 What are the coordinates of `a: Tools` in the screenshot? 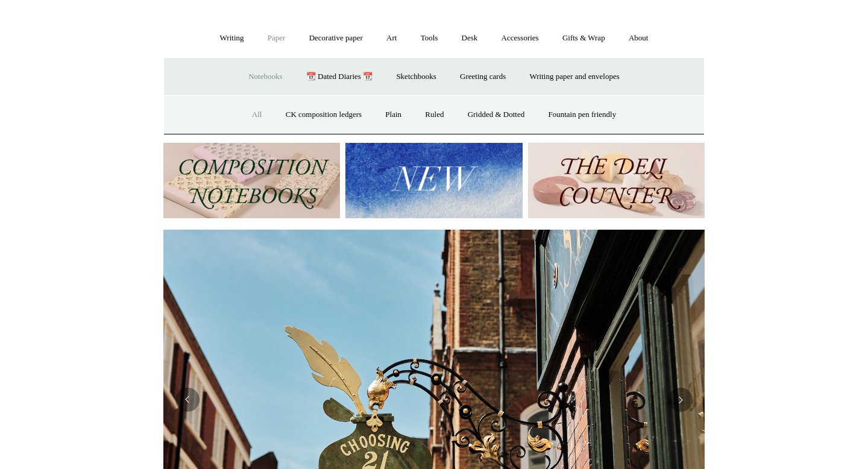 It's located at (429, 38).